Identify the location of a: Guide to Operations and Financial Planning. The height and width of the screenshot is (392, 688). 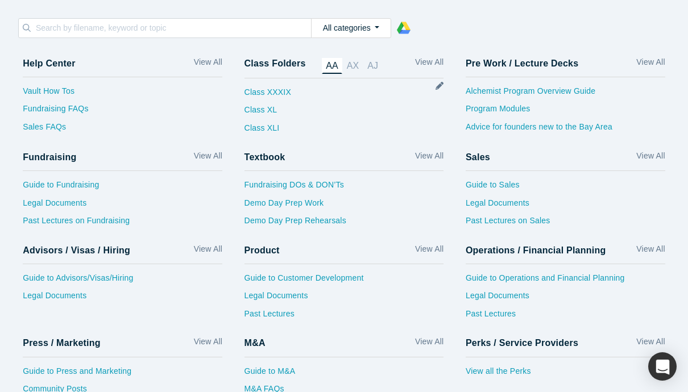
(565, 281).